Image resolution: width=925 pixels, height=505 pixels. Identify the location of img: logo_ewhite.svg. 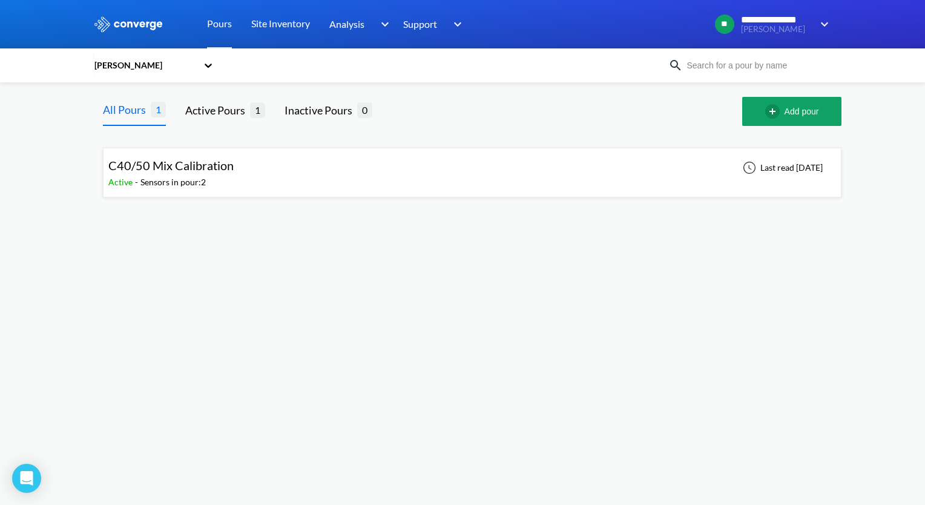
(128, 24).